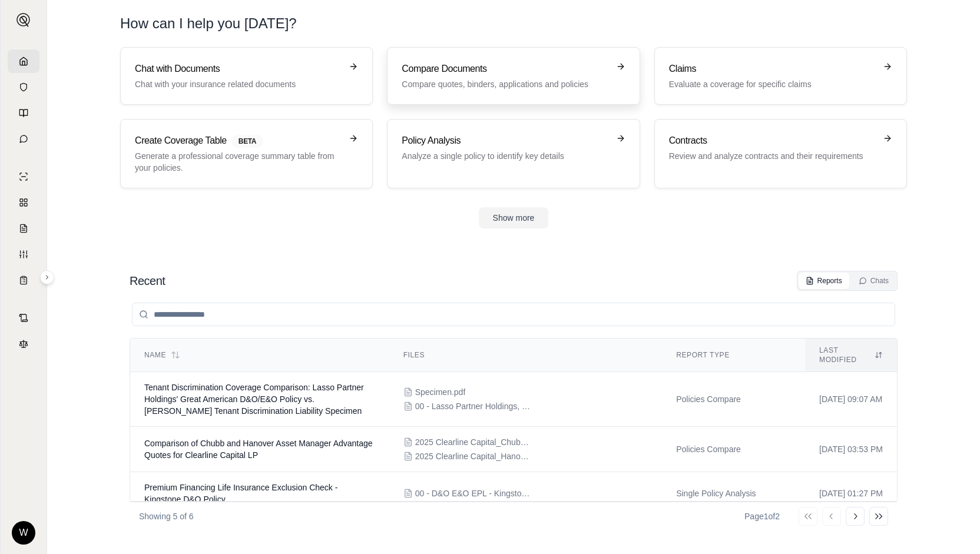 Image resolution: width=980 pixels, height=554 pixels. Describe the element at coordinates (238, 84) in the screenshot. I see `p: Chat with your insurance related documents` at that location.